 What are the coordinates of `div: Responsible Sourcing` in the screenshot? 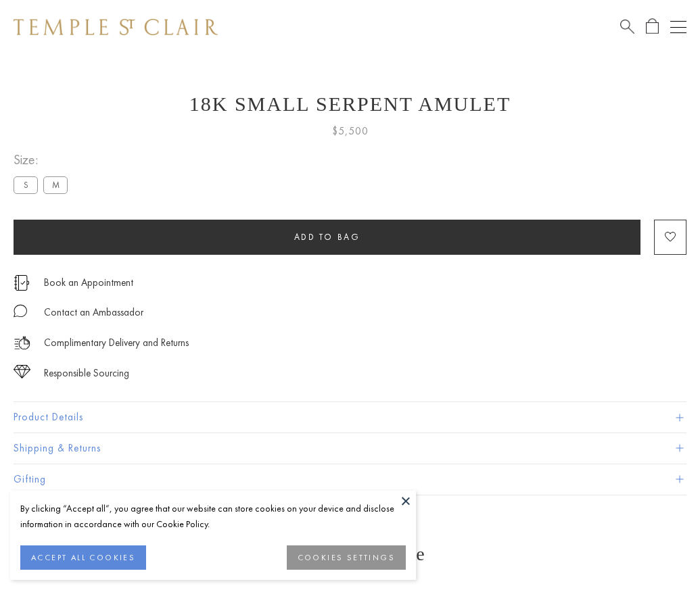 It's located at (87, 373).